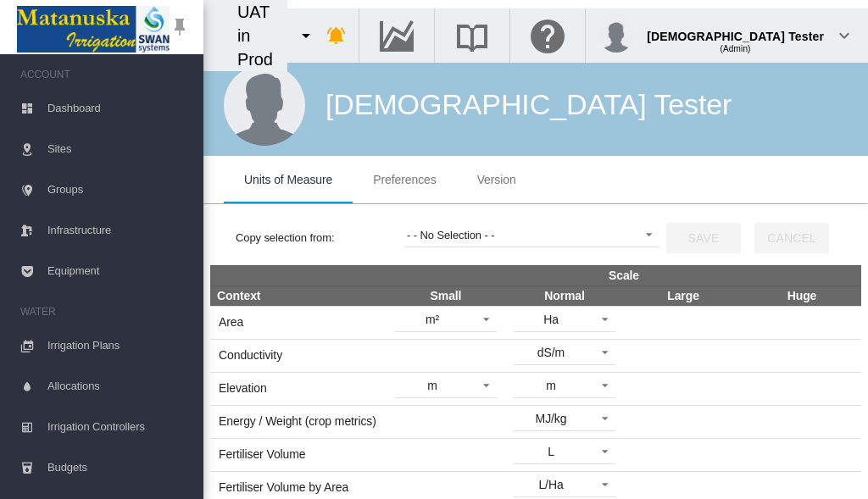 The image size is (868, 499). Describe the element at coordinates (119, 271) in the screenshot. I see `span: Equipment` at that location.